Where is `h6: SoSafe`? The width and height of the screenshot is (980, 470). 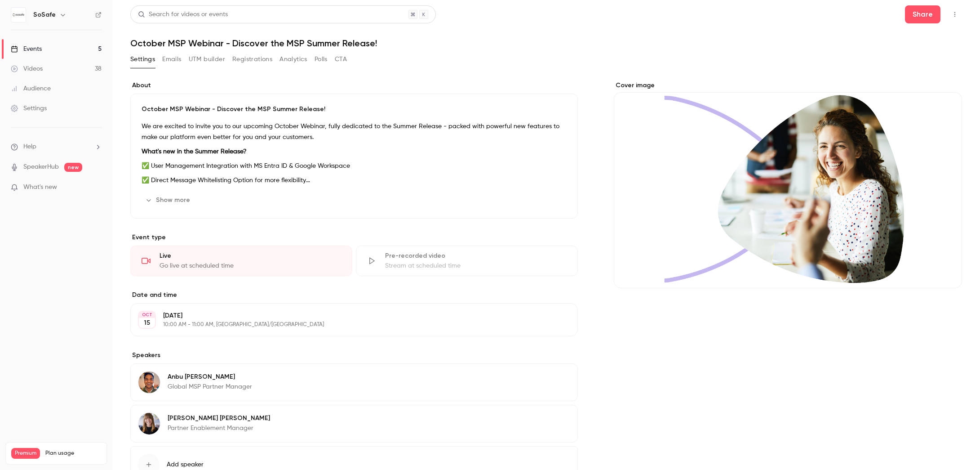
h6: SoSafe is located at coordinates (45, 15).